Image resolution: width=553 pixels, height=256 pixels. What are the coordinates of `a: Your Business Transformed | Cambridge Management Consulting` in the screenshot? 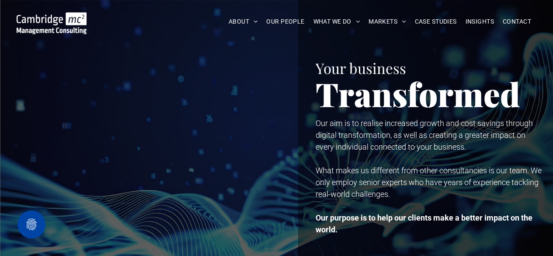 It's located at (52, 18).